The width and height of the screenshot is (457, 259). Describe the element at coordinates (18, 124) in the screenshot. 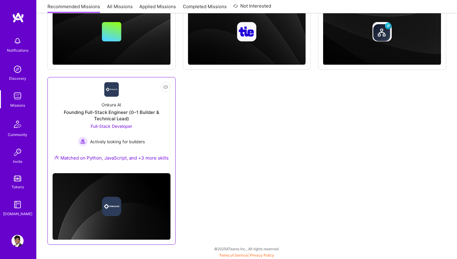

I see `img: Community` at that location.